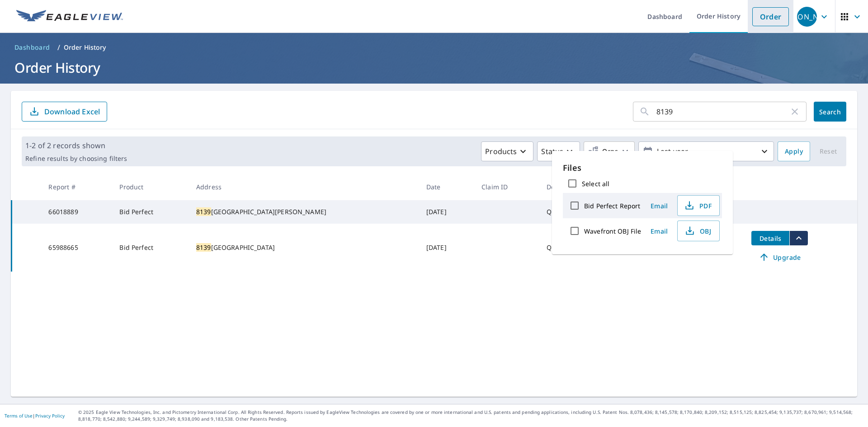 This screenshot has height=427, width=868. Describe the element at coordinates (699, 231) in the screenshot. I see `button: OBJ` at that location.